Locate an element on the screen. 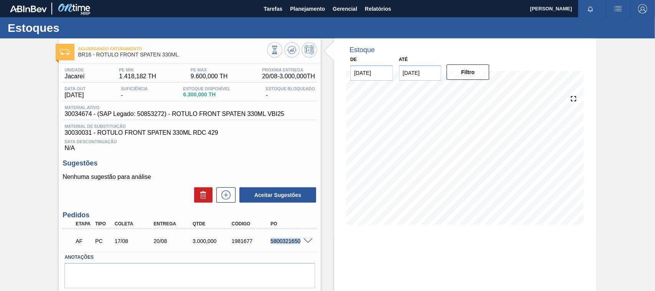 This screenshot has width=655, height=291. span: Suficiência is located at coordinates (134, 89).